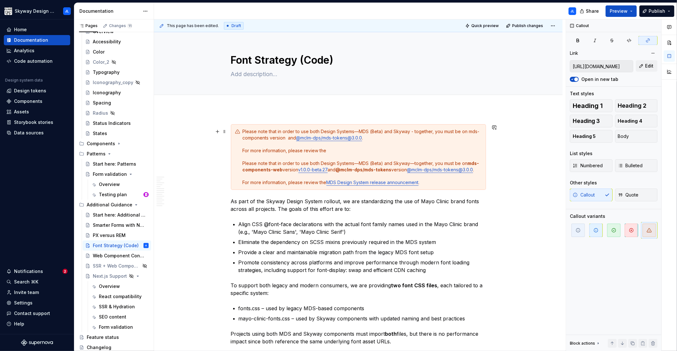 This screenshot has height=351, width=677. What do you see at coordinates (116, 266) in the screenshot?
I see `div: SSR + Web Components` at bounding box center [116, 266].